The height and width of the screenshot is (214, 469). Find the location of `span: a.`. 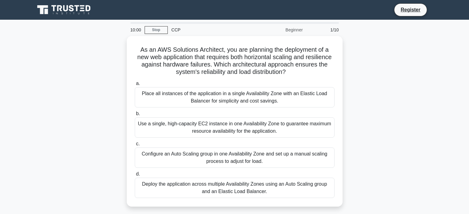

span: a. is located at coordinates (138, 83).